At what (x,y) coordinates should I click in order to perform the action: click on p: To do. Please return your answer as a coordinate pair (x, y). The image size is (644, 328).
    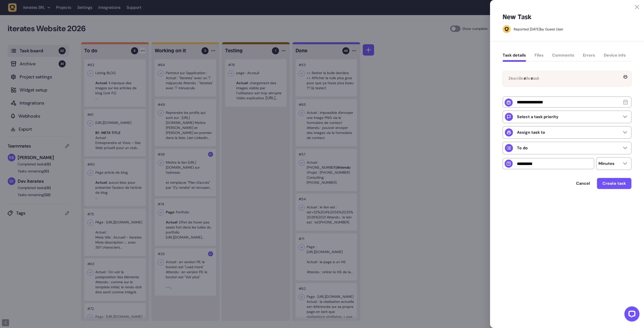
    Looking at the image, I should click on (522, 148).